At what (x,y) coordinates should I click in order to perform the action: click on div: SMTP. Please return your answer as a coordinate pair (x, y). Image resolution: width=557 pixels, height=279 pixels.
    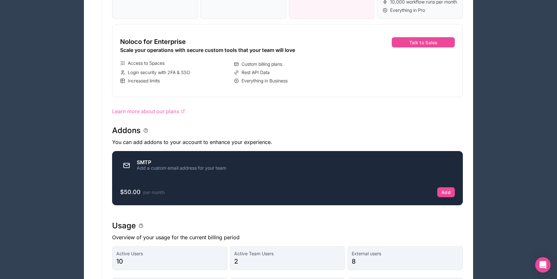
    Looking at the image, I should click on (181, 162).